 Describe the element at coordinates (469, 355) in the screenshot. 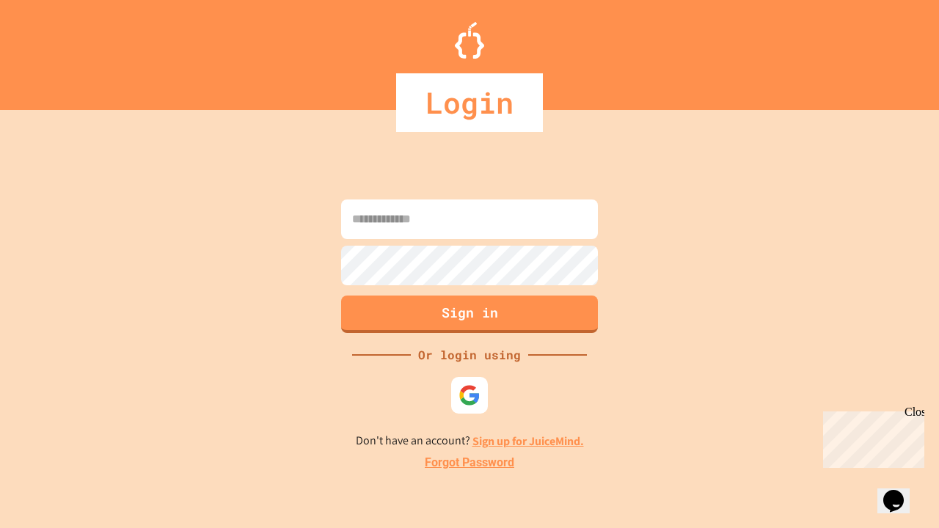

I see `div: Or login using` at that location.